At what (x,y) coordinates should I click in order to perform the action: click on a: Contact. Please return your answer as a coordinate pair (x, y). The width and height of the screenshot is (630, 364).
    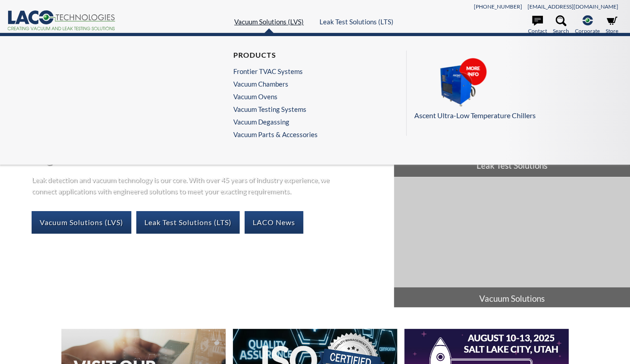
    Looking at the image, I should click on (537, 25).